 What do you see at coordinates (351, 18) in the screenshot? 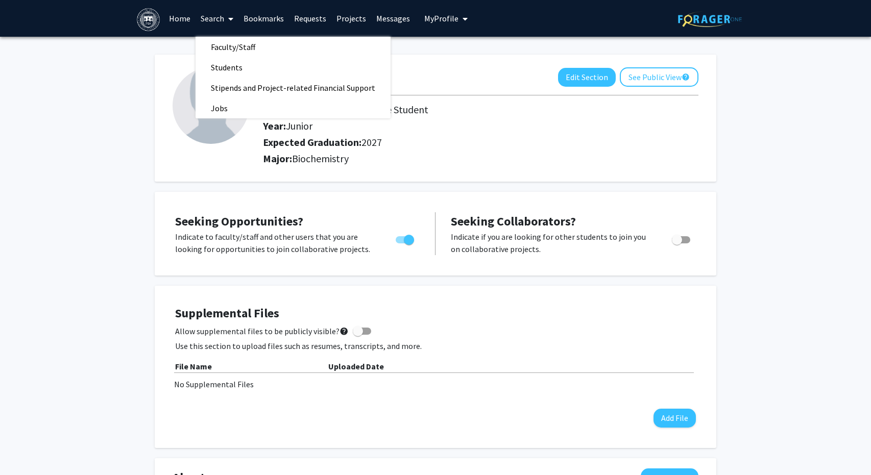
I see `a: Projects` at bounding box center [351, 18].